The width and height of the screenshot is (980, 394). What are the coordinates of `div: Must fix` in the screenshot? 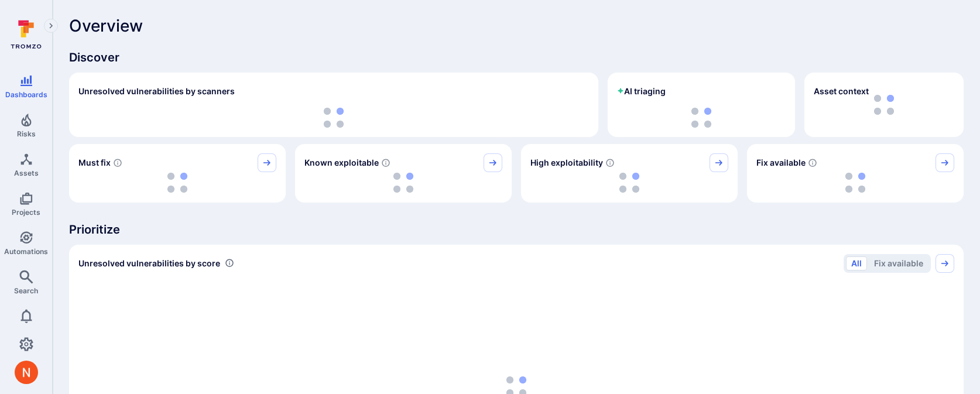 It's located at (177, 173).